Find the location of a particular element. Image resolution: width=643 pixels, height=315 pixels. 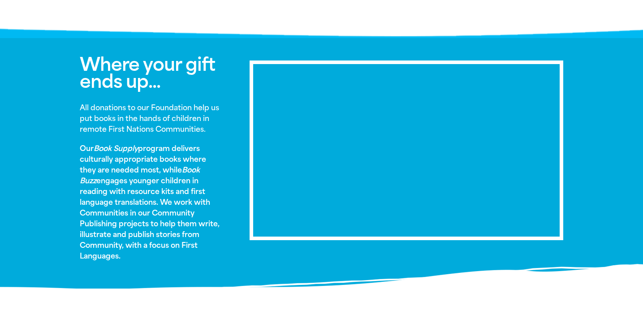

span: Where your gift ends up... is located at coordinates (147, 73).